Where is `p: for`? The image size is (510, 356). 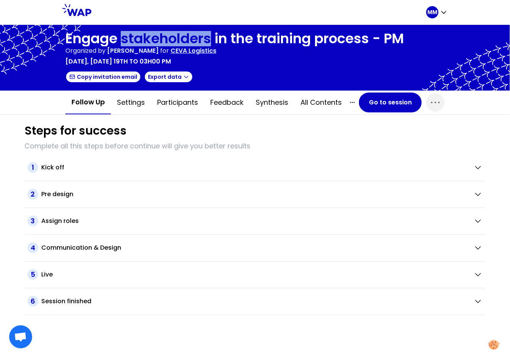
p: for is located at coordinates (164, 51).